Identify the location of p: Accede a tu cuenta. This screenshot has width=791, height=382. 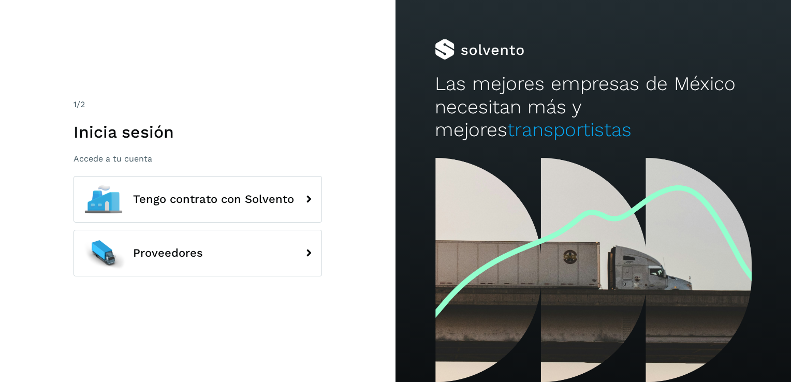
(198, 158).